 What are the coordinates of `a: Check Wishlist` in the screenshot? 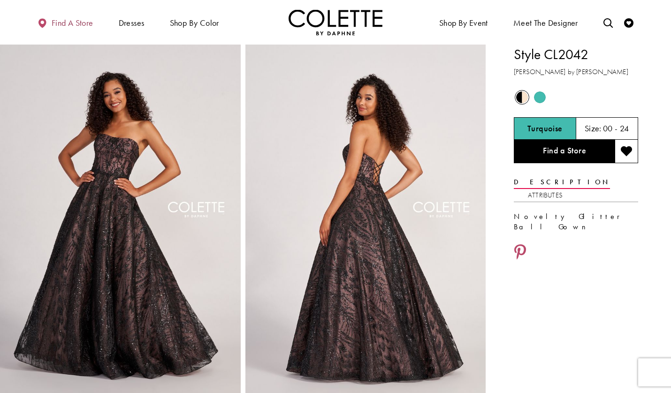 It's located at (629, 22).